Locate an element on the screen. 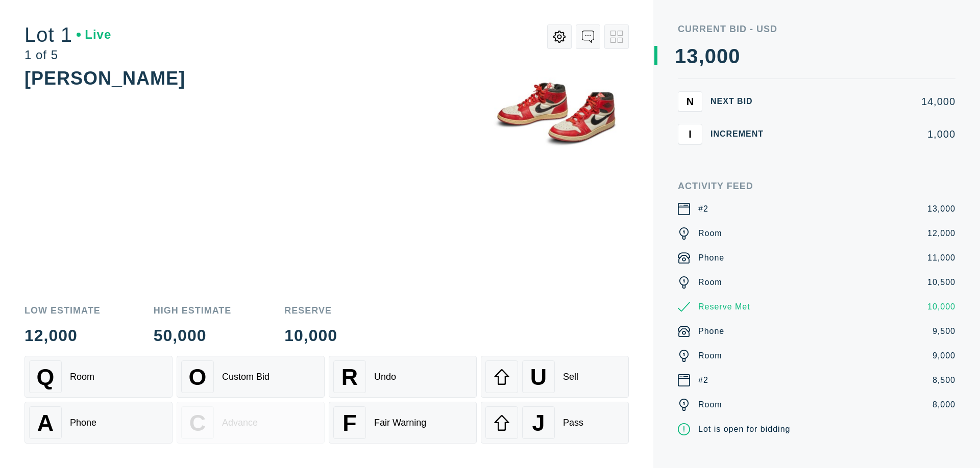  div: 1,000 is located at coordinates (868, 134).